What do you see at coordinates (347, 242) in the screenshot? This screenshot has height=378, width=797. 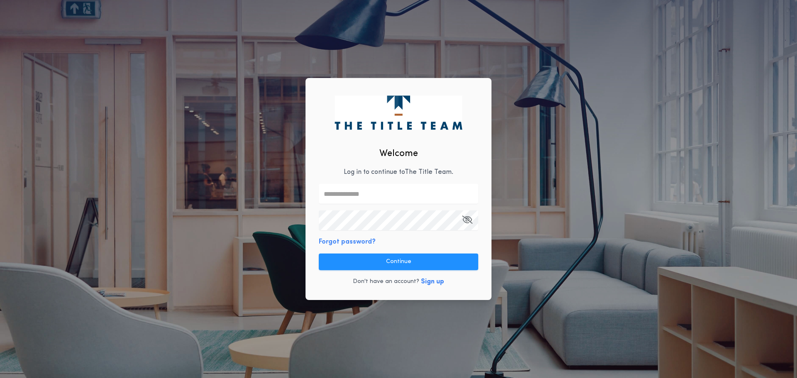 I see `button: Forgot password?` at bounding box center [347, 242].